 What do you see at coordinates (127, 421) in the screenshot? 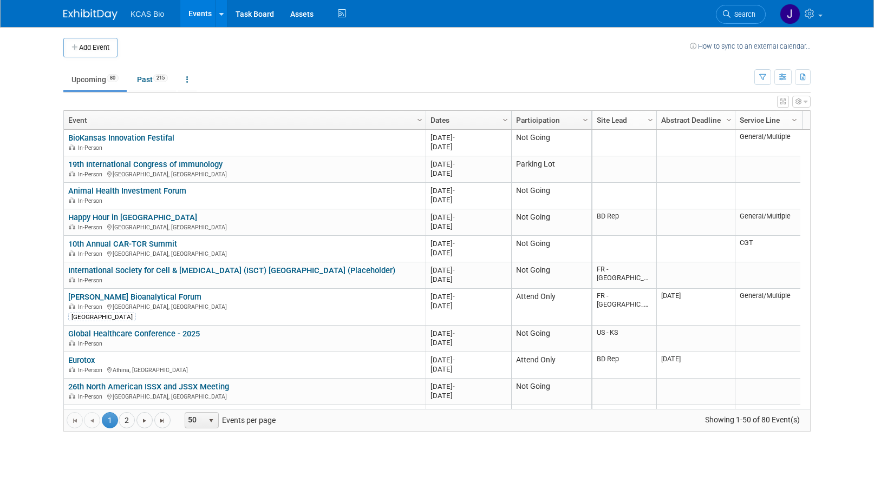
I see `a: 2` at bounding box center [127, 421].